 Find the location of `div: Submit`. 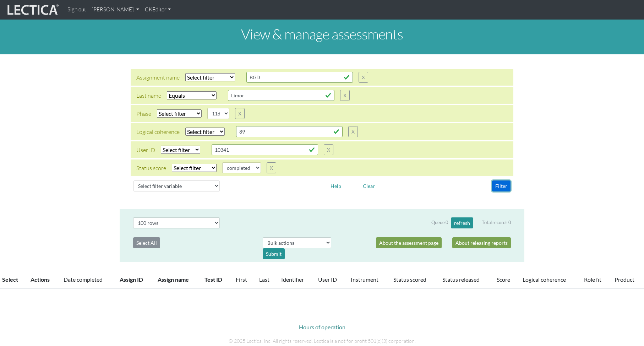

div: Submit is located at coordinates (274, 254).